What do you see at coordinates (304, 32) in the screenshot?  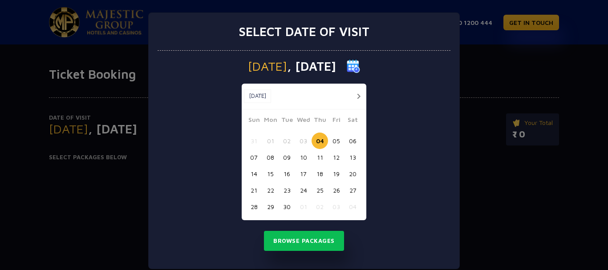 I see `h3: Select date of visit` at bounding box center [304, 32].